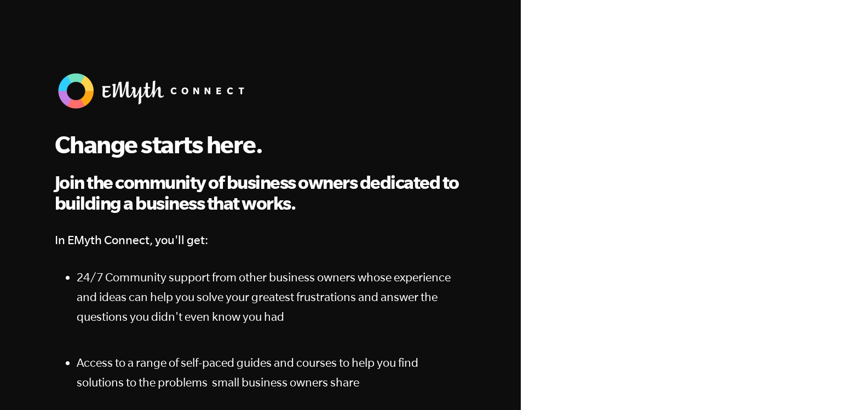  What do you see at coordinates (261, 239) in the screenshot?
I see `h4: In EMyth Connect, you'll get:` at bounding box center [261, 239].